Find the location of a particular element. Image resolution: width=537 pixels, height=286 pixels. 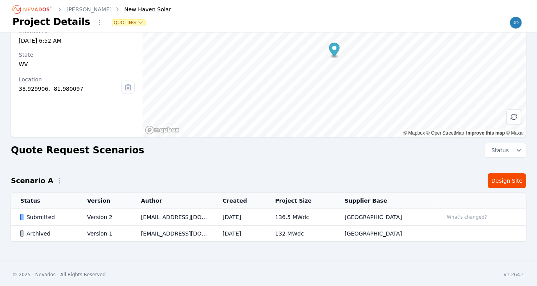

th: Status is located at coordinates (44, 201).